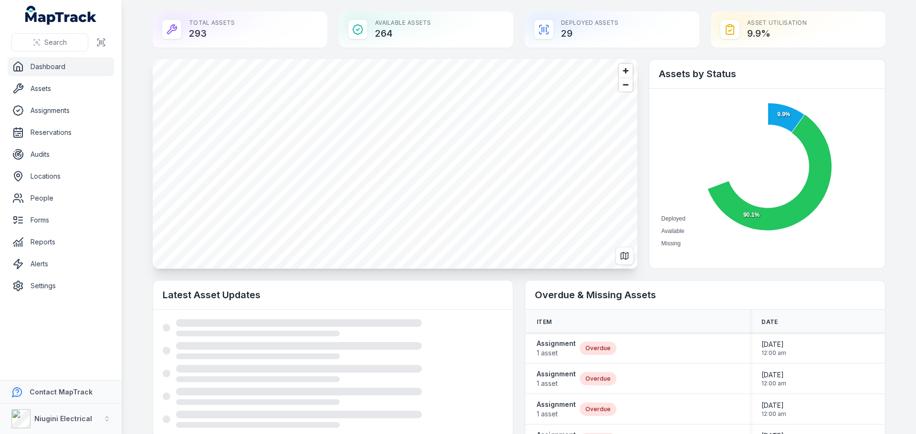  Describe the element at coordinates (672, 231) in the screenshot. I see `span: Available` at that location.